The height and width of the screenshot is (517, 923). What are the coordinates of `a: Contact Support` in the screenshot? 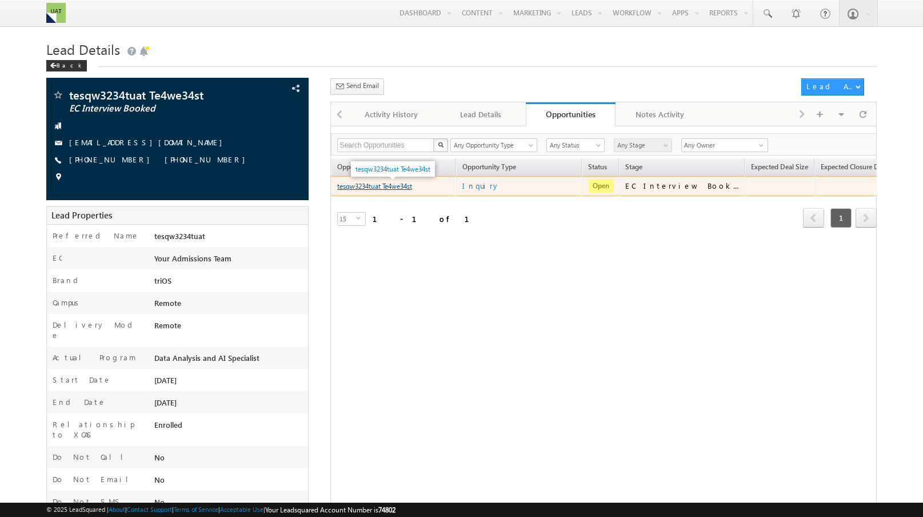 It's located at (149, 509).